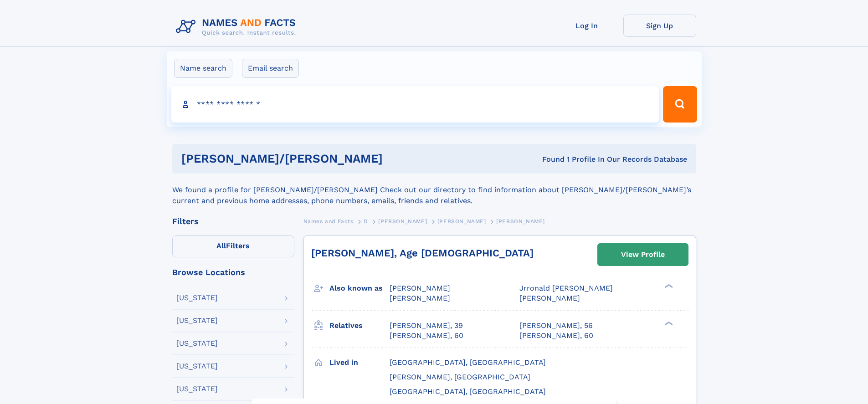  What do you see at coordinates (359, 325) in the screenshot?
I see `h3: Relatives` at bounding box center [359, 325].